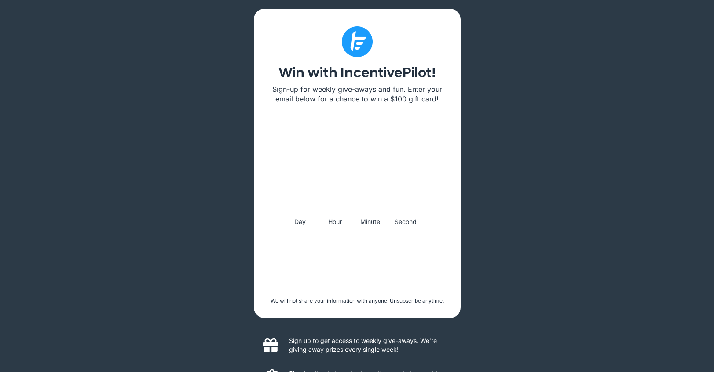 The width and height of the screenshot is (714, 372). Describe the element at coordinates (300, 222) in the screenshot. I see `div: Day` at that location.